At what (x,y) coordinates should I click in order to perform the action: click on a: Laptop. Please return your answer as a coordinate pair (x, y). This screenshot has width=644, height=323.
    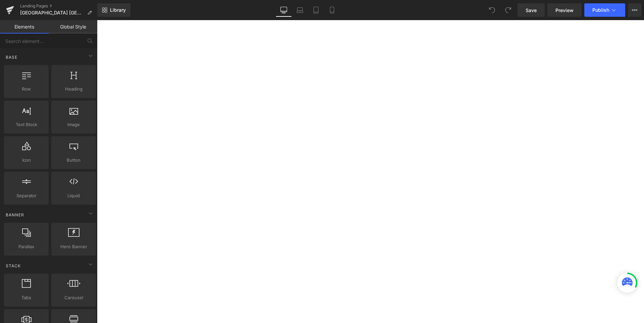
    Looking at the image, I should click on (300, 10).